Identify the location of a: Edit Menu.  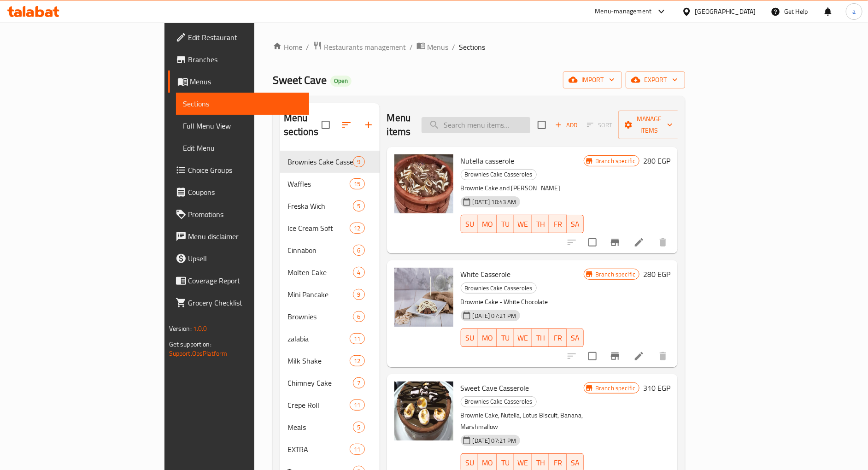
(243, 148).